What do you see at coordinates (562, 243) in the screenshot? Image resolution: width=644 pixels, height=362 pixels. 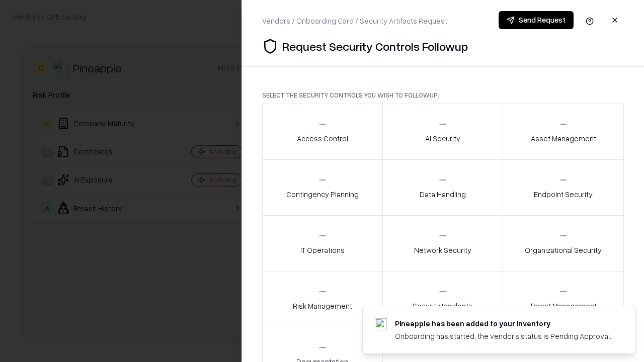 I see `button: Organizational Security` at bounding box center [562, 243].